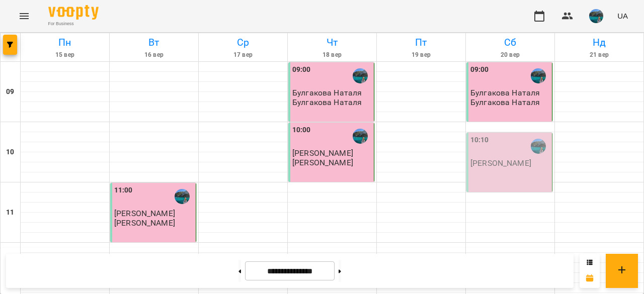 This screenshot has width=644, height=294. I want to click on button: UA, so click(622, 15).